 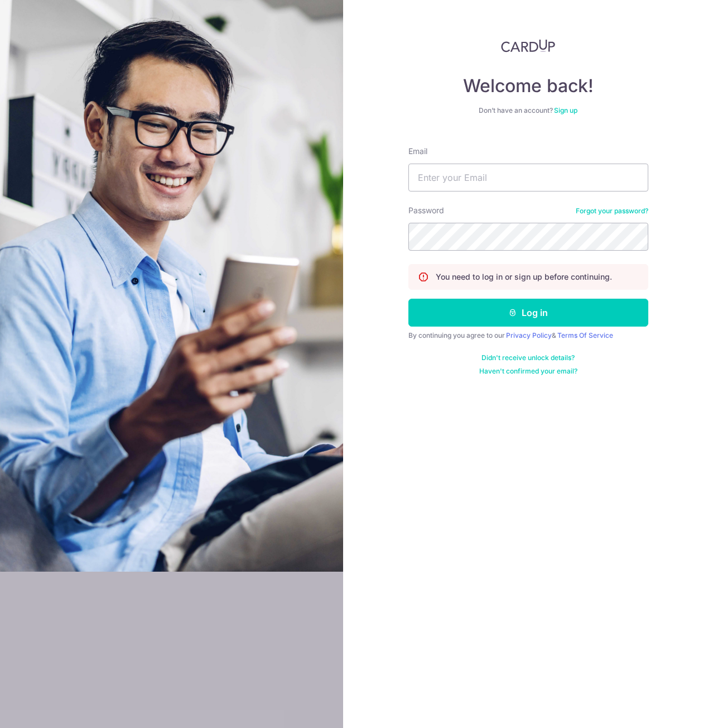 I want to click on label: Password, so click(x=426, y=210).